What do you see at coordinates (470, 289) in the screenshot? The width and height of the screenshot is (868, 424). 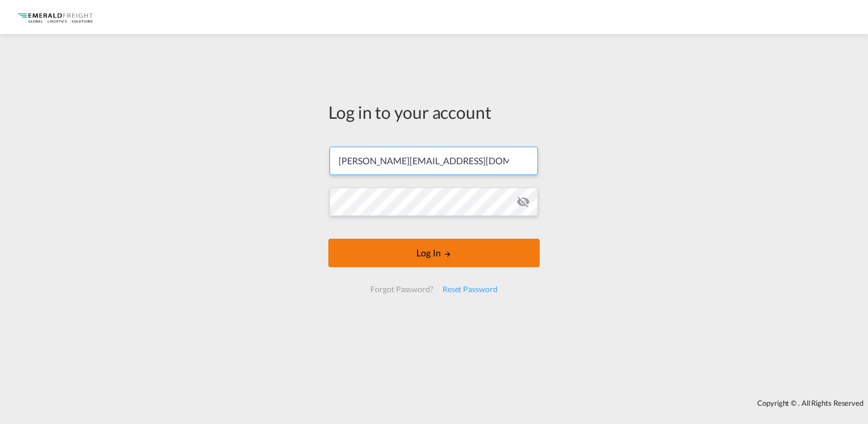 I see `div: Reset Password` at bounding box center [470, 289].